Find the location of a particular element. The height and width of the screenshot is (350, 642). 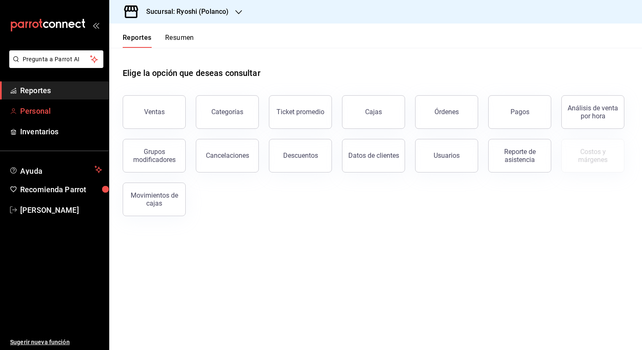

div: Cajas is located at coordinates (373, 112).